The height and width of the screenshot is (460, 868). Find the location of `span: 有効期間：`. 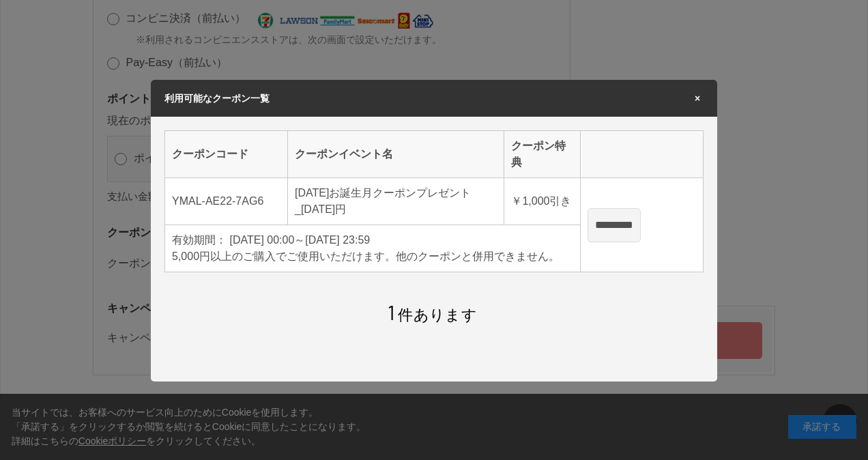

span: 有効期間： is located at coordinates (199, 239).